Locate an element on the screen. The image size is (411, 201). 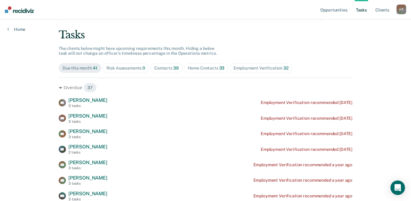
span: 41 is located at coordinates (95, 68).